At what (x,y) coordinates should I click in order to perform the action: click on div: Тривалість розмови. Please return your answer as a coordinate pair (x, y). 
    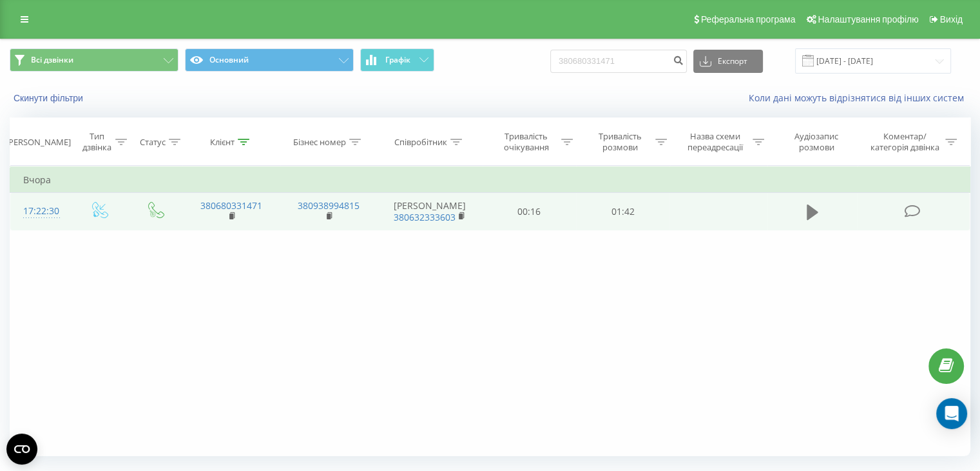
    Looking at the image, I should click on (620, 142).